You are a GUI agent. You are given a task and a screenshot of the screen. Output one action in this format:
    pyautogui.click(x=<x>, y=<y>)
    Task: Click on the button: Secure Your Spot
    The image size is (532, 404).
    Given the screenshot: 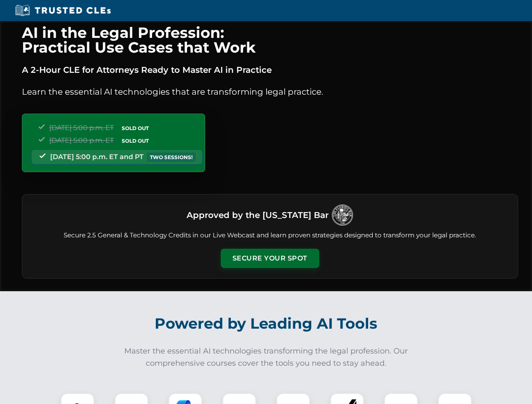 What is the action you would take?
    pyautogui.click(x=270, y=258)
    